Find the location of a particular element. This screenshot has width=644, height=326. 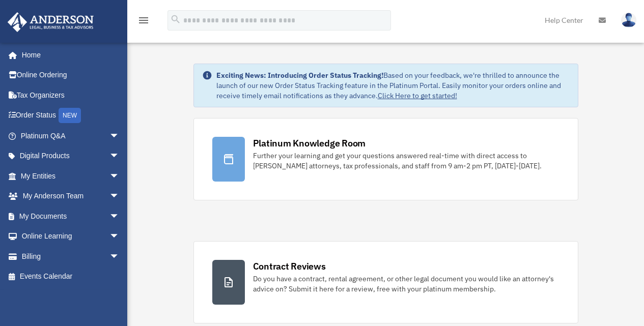

div: Platinum Knowledge Room is located at coordinates (310, 143).